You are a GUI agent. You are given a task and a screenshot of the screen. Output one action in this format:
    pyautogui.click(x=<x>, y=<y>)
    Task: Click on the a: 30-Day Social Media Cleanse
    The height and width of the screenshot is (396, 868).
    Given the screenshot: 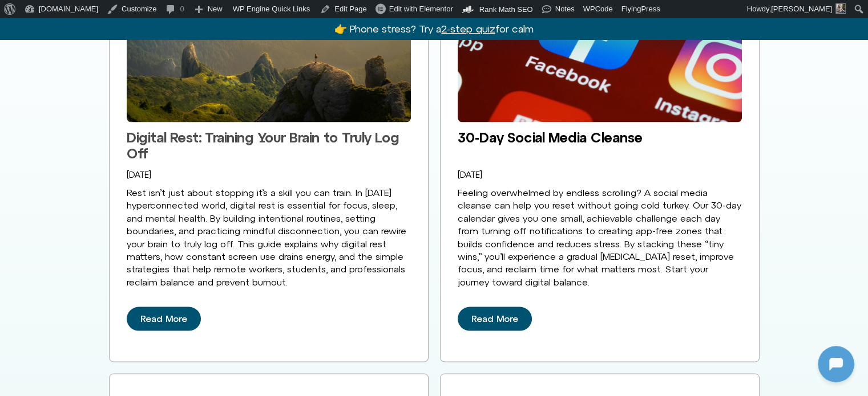 What is the action you would take?
    pyautogui.click(x=550, y=137)
    